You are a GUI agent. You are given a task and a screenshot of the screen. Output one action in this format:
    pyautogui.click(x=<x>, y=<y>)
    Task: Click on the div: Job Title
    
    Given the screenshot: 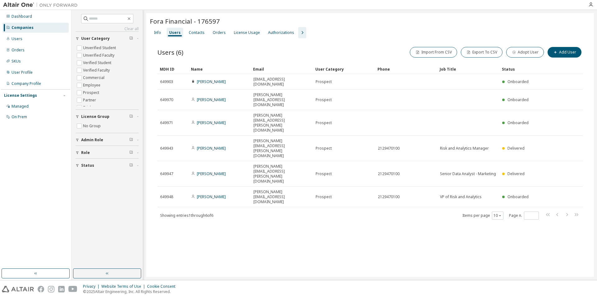 What is the action you would take?
    pyautogui.click(x=468, y=69)
    